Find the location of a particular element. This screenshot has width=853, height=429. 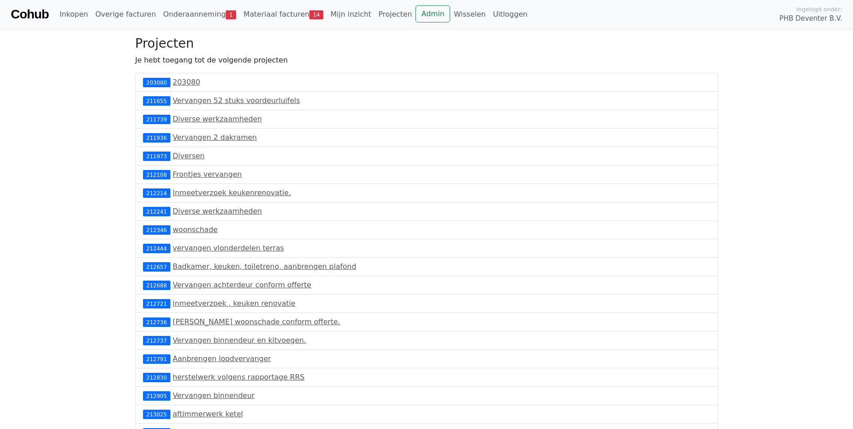

a: Aanbrengen loodvervanger is located at coordinates (222, 359).